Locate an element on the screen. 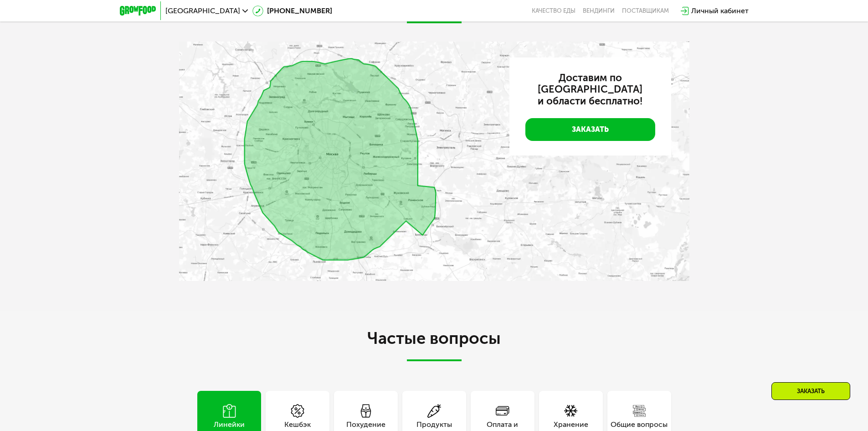  img: qjxAnTPE20vLBGq3.webp is located at coordinates (435, 161).